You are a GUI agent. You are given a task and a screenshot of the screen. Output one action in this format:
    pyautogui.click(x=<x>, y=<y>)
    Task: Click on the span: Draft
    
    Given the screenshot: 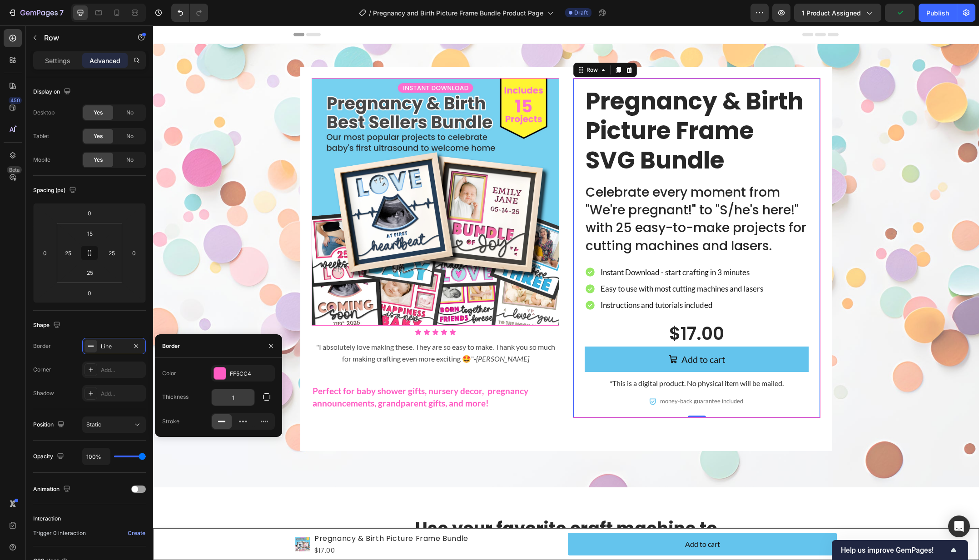 What is the action you would take?
    pyautogui.click(x=581, y=13)
    